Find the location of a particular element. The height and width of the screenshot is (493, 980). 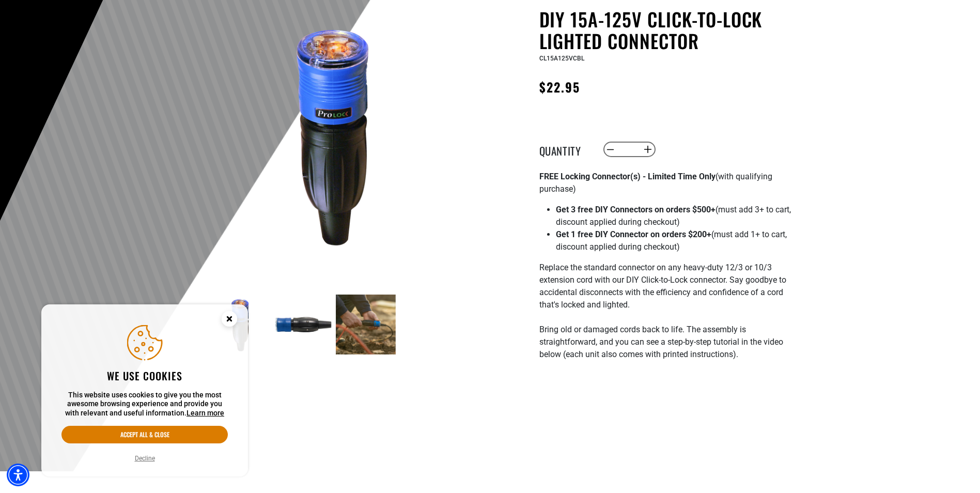

span: (with qualifying purchase) is located at coordinates (656, 182).